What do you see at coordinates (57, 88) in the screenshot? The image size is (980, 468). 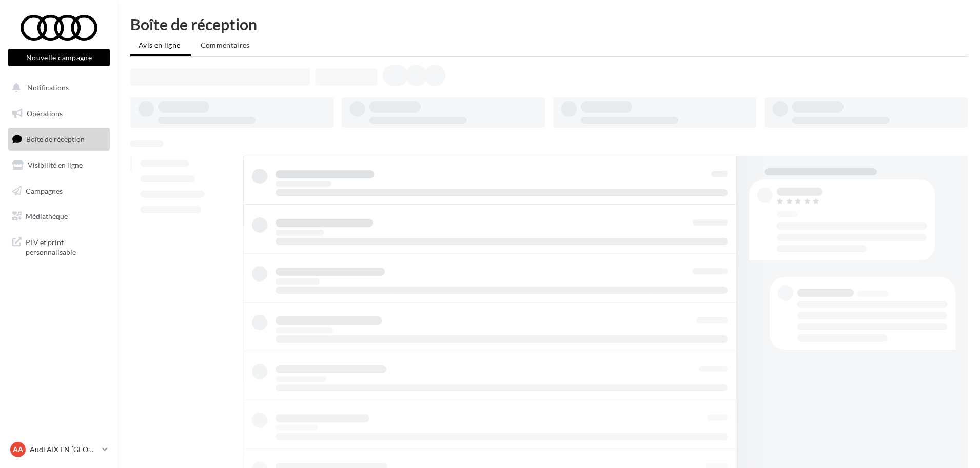 I see `button: Notifications` at bounding box center [57, 88].